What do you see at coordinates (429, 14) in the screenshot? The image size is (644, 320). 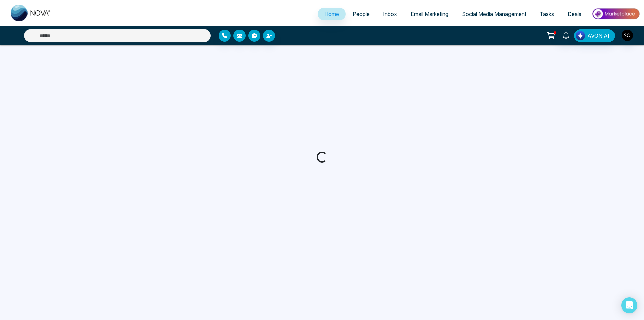 I see `a: Email Marketing` at bounding box center [429, 14].